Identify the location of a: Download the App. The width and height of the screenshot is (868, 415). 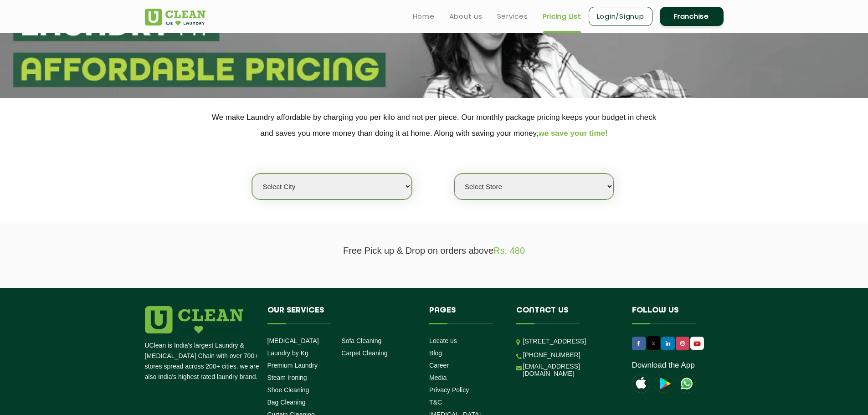
(664, 365).